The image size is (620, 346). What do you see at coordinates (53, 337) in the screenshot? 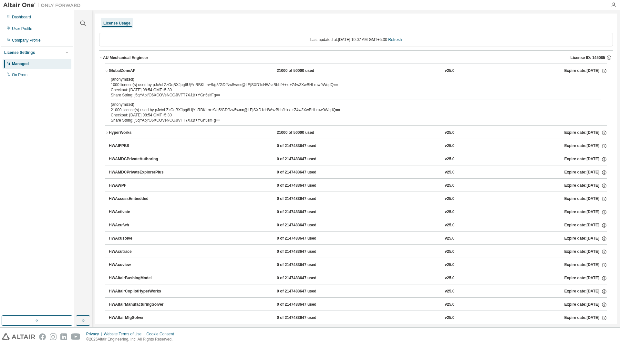
I see `img: instagram.svg` at bounding box center [53, 337].